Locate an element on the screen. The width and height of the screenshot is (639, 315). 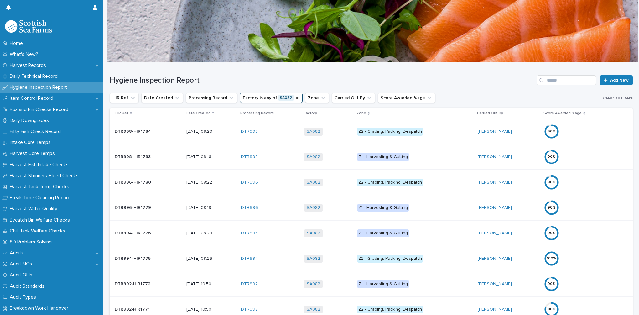
button: Carried Out By is located at coordinates (354, 98).